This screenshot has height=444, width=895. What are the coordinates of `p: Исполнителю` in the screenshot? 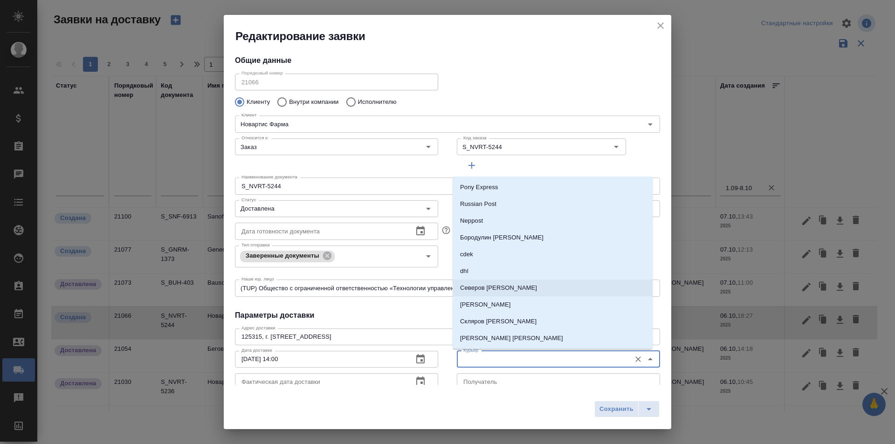 It's located at (377, 102).